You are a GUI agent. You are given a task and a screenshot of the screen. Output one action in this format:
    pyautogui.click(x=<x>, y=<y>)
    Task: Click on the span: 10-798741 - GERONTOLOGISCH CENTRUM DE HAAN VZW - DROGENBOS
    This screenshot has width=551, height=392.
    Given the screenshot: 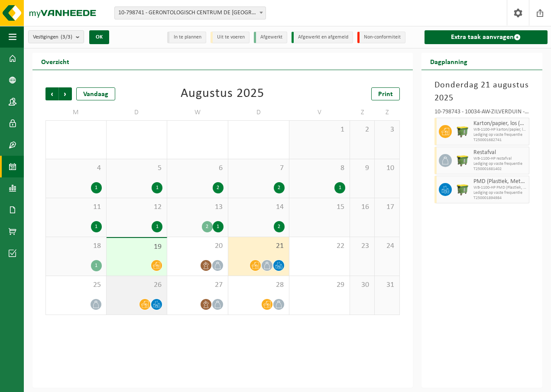 What is the action you would take?
    pyautogui.click(x=190, y=13)
    